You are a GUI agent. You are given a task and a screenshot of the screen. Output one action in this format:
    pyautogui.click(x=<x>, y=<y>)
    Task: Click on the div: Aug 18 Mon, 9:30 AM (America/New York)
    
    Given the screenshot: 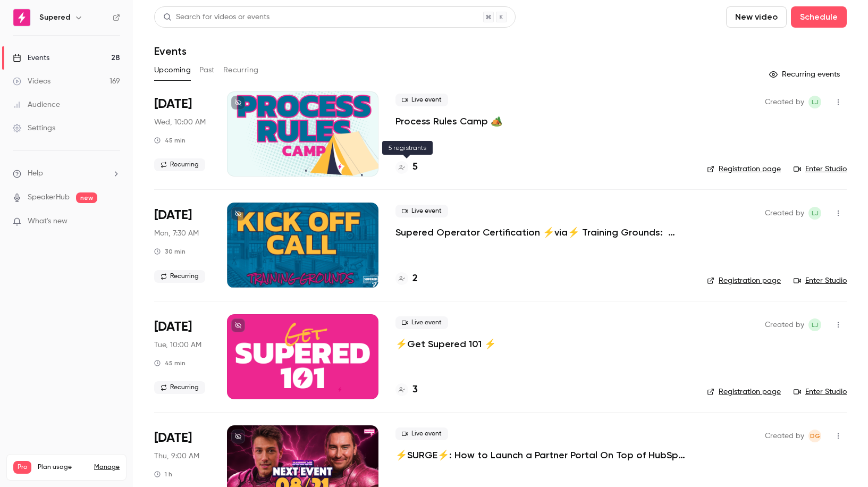 What is the action you would take?
    pyautogui.click(x=182, y=245)
    